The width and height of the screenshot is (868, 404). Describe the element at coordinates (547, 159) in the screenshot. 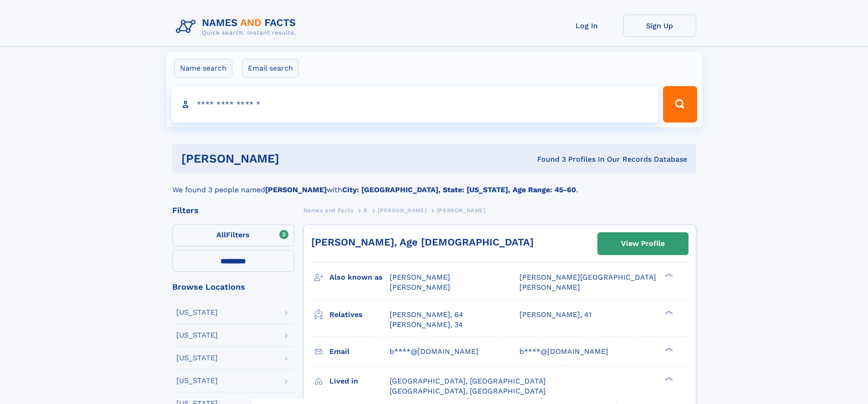

I see `div: Found 3 Profiles In Our Records Database` at that location.